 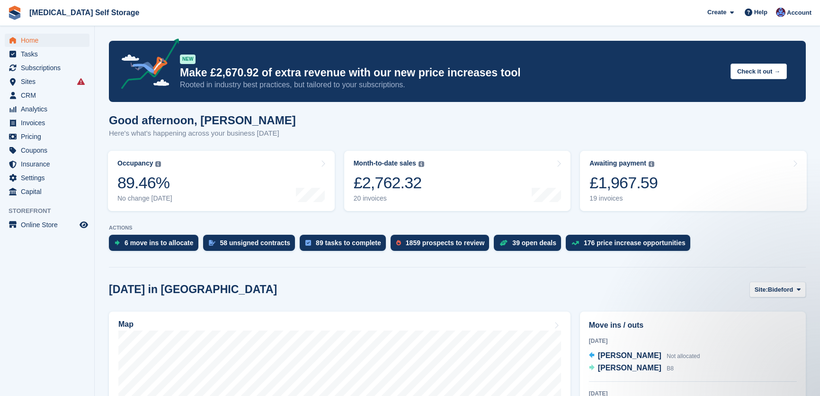 I want to click on img: price_increase_opportunities-93ffe204e8149a01c8c9dc8f82e8f89637d9d84a8eef4429ea346261dce0b2c0.svg, so click(x=576, y=243).